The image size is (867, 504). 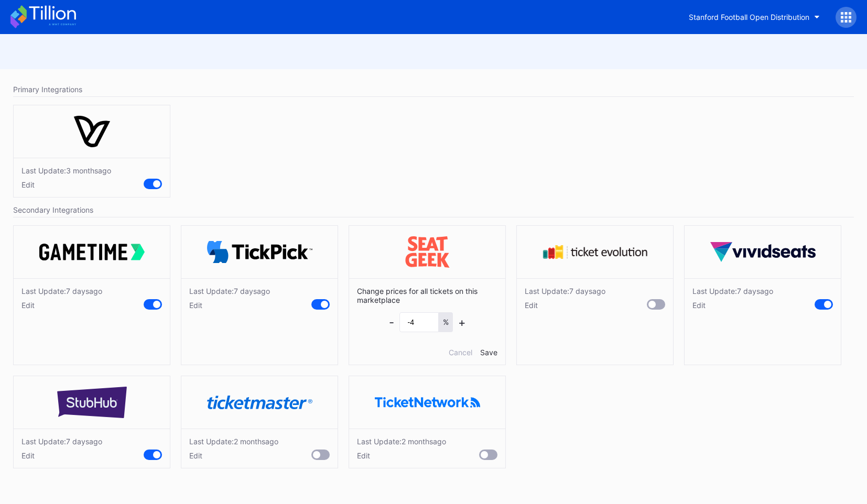 What do you see at coordinates (427, 252) in the screenshot?
I see `img: seatGeek.svg` at bounding box center [427, 252].